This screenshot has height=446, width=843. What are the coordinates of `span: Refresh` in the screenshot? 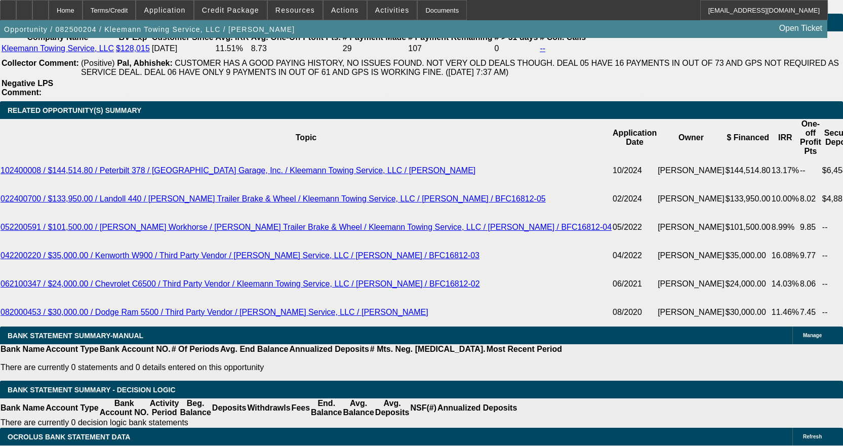 It's located at (812, 436).